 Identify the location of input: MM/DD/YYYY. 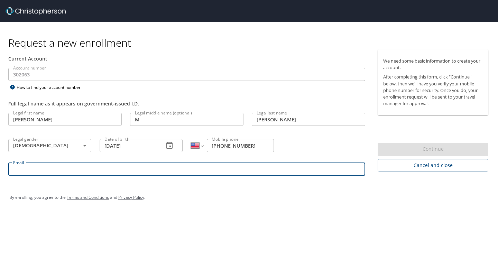
(129, 145).